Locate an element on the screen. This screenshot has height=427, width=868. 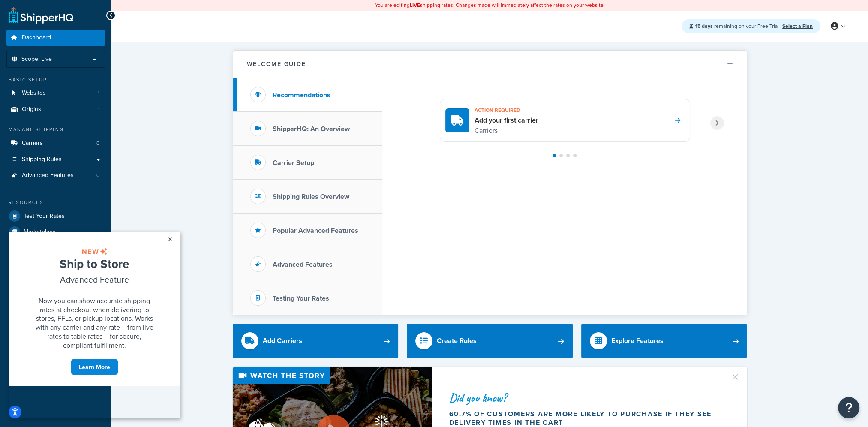
li: Advanced Features is located at coordinates (56, 176).